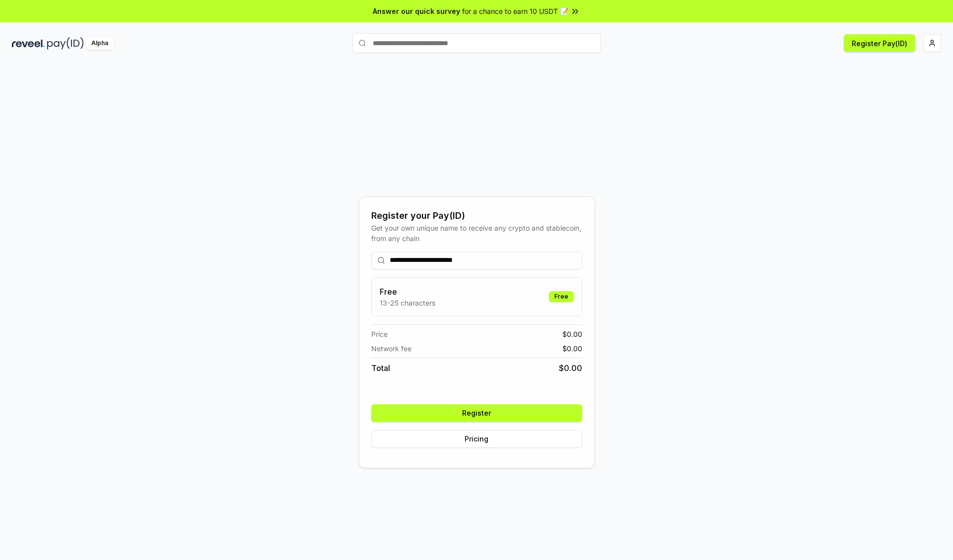 This screenshot has width=953, height=560. I want to click on button: Register, so click(476, 413).